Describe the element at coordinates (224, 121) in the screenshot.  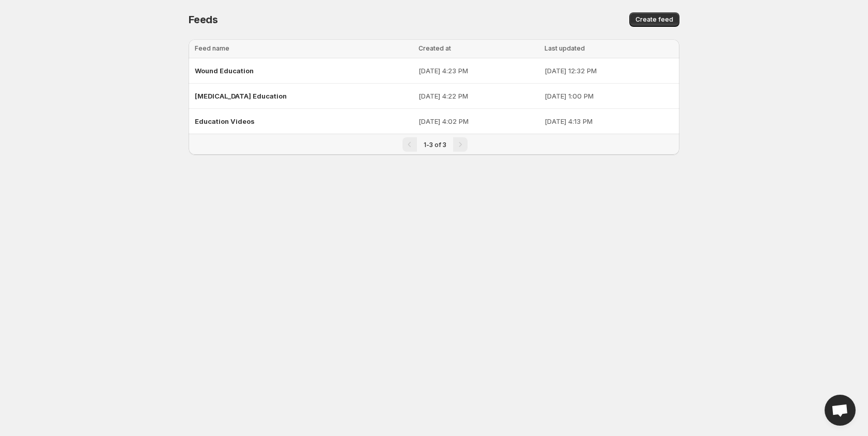
I see `span: Education Videos` at that location.